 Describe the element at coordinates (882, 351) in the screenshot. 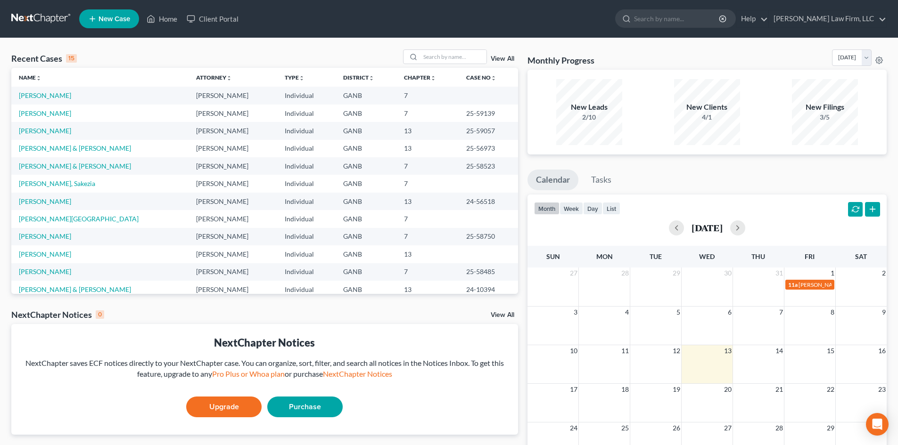

I see `span: 16` at that location.